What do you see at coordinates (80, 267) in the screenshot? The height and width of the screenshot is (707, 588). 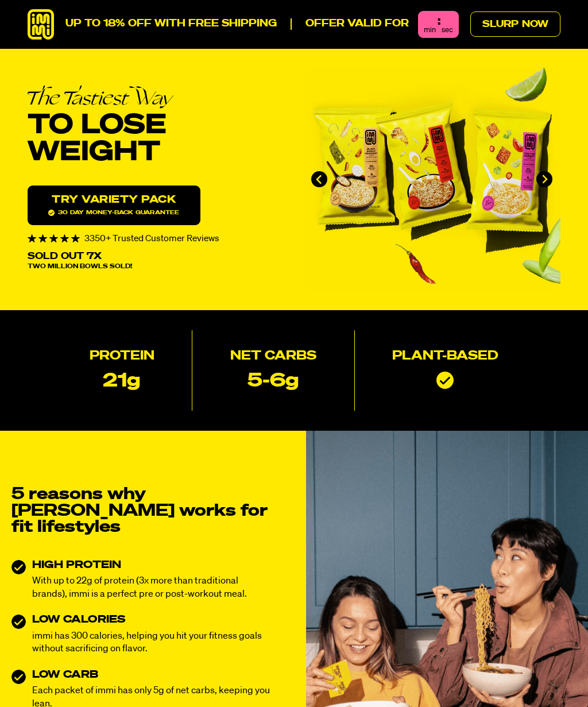 I see `span: Two Million Bowls Sold!` at bounding box center [80, 267].